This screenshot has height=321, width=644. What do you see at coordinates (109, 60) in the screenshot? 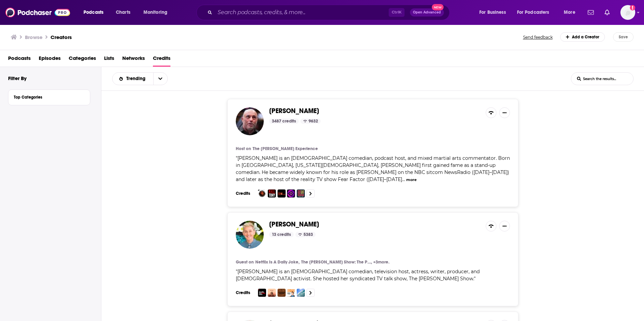
I see `span: Lists` at bounding box center [109, 60].